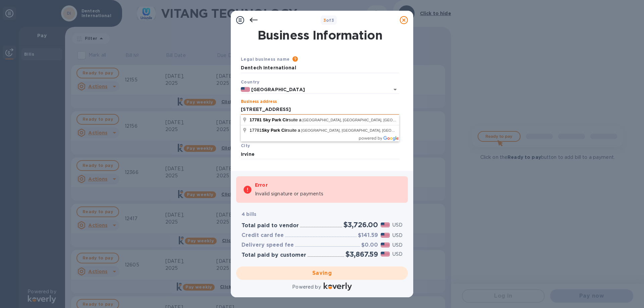 Image resolution: width=644 pixels, height=308 pixels. What do you see at coordinates (361, 254) in the screenshot?
I see `h2: $3,867.59` at bounding box center [361, 254].